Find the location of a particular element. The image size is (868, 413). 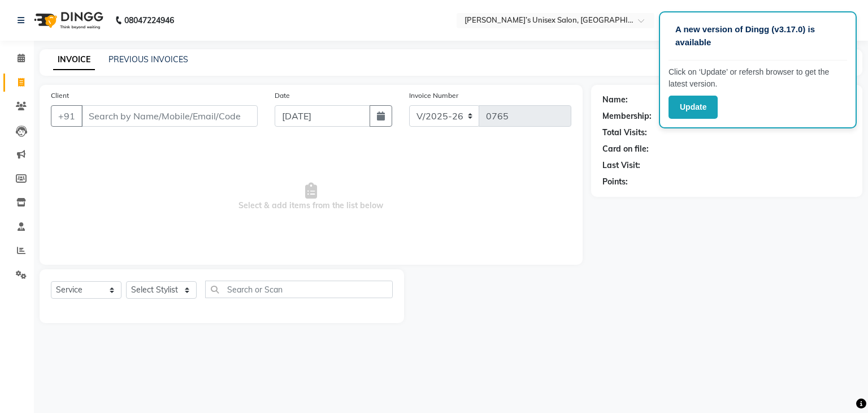

div: Last Visit: is located at coordinates (622, 165).